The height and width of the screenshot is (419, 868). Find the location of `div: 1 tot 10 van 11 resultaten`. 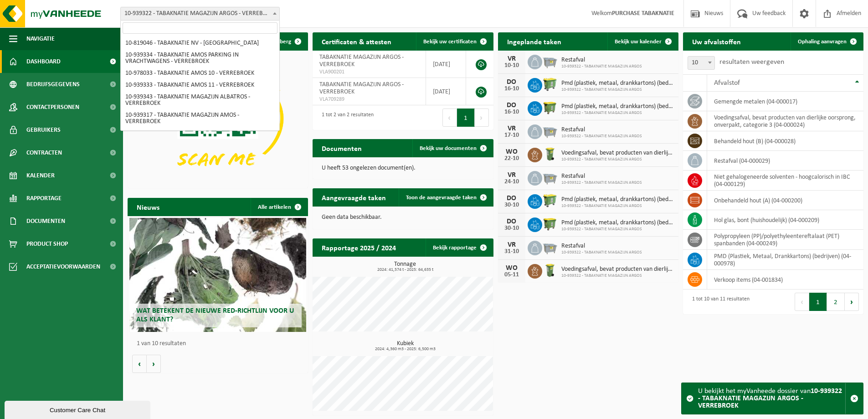

div: 1 tot 10 van 11 resultaten is located at coordinates (718, 302).